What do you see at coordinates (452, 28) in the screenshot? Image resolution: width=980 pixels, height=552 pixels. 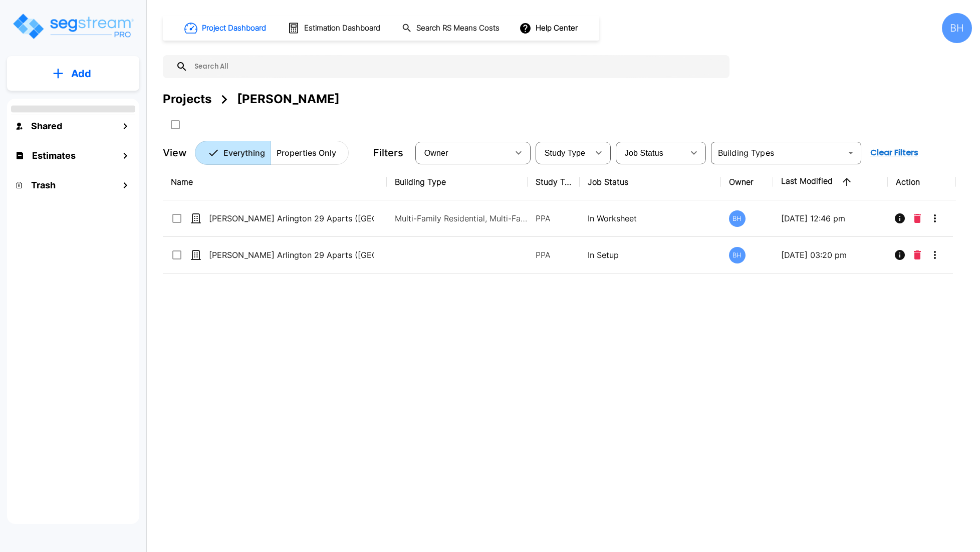 I see `button: Search RS Means Costs` at bounding box center [452, 28].